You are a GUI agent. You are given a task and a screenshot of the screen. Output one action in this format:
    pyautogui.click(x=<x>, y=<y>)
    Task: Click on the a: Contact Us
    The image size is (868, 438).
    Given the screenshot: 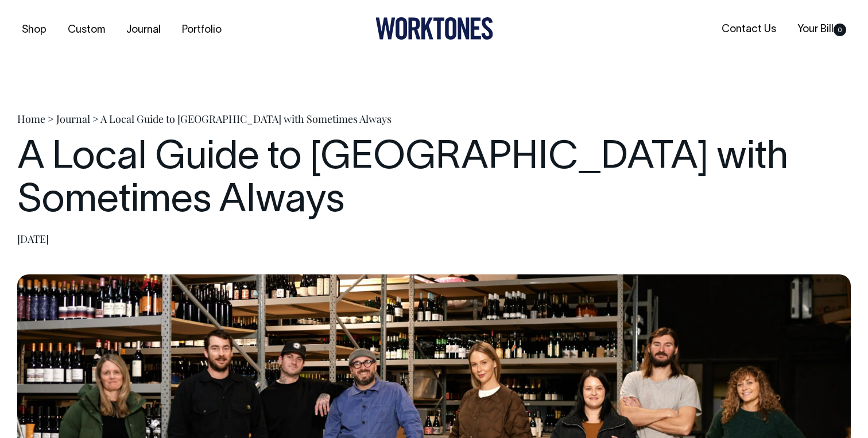 What is the action you would take?
    pyautogui.click(x=749, y=29)
    